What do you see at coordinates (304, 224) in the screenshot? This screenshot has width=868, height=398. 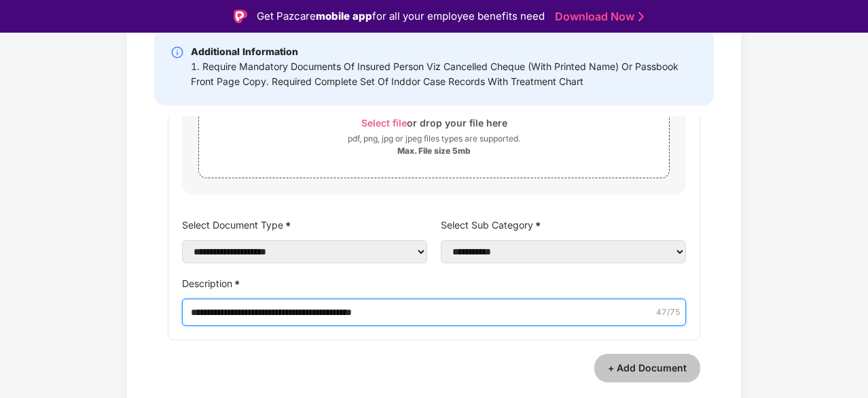 I see `label: Select Document Type` at bounding box center [304, 224].